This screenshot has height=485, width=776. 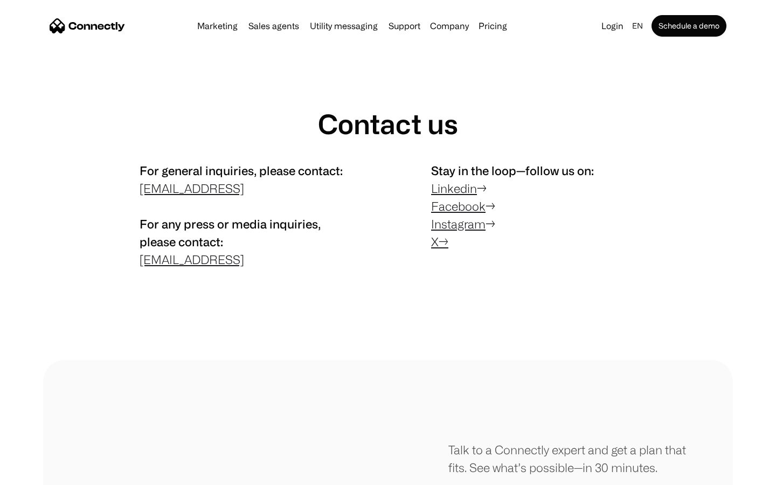 What do you see at coordinates (458, 206) in the screenshot?
I see `a: Facebook` at bounding box center [458, 206].